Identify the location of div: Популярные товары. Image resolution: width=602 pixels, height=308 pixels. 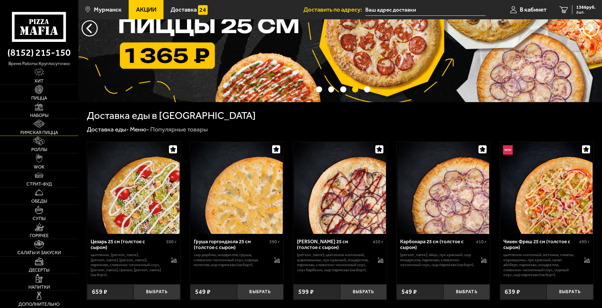
(179, 129).